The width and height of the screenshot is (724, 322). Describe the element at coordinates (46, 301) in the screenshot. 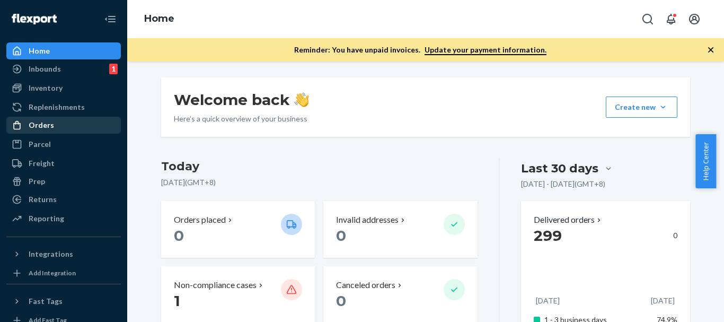

I see `div: Fast Tags` at that location.